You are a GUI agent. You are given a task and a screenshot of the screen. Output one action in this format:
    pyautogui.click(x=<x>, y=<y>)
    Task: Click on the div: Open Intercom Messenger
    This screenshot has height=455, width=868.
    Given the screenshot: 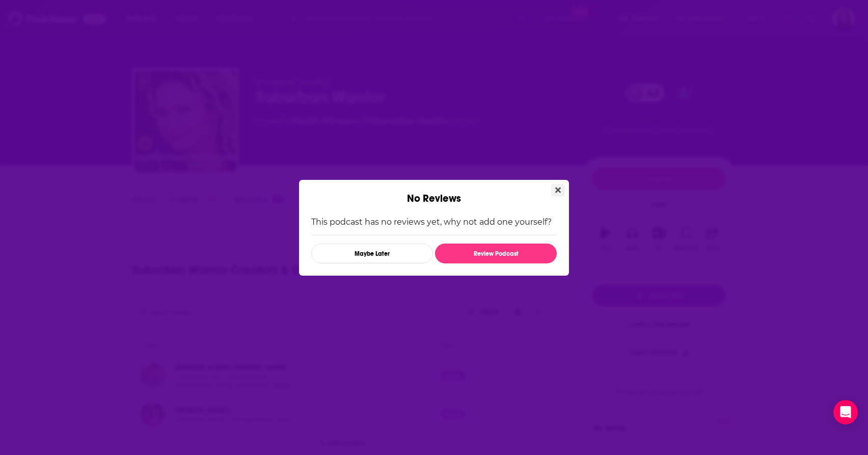 What is the action you would take?
    pyautogui.click(x=846, y=413)
    